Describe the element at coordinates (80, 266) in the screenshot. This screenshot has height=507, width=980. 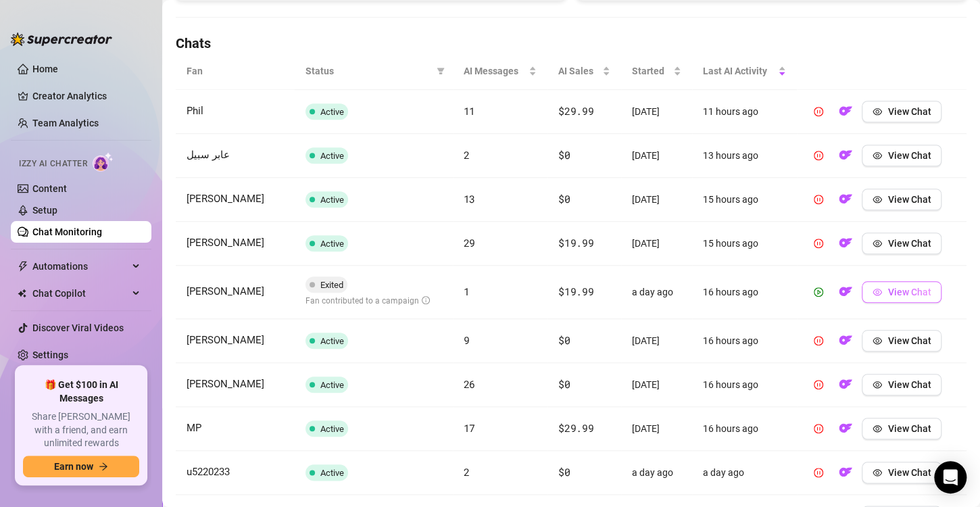
I see `span: Automations` at that location.